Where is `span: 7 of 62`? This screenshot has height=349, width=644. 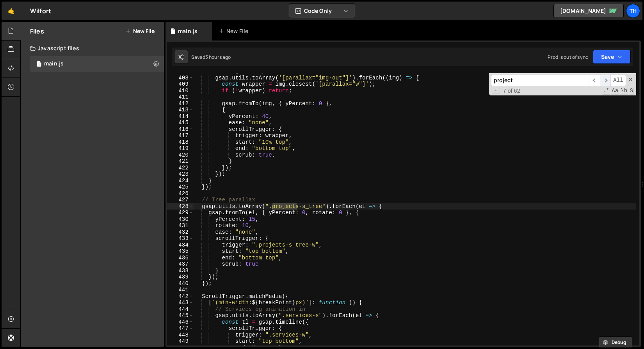
span: 7 of 62 is located at coordinates (512, 91).